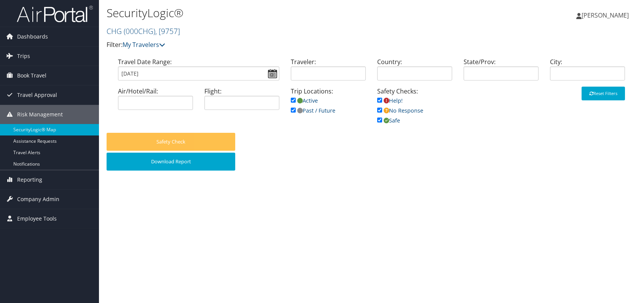 The height and width of the screenshot is (303, 644). Describe the element at coordinates (283, 45) in the screenshot. I see `p: Filter:` at that location.